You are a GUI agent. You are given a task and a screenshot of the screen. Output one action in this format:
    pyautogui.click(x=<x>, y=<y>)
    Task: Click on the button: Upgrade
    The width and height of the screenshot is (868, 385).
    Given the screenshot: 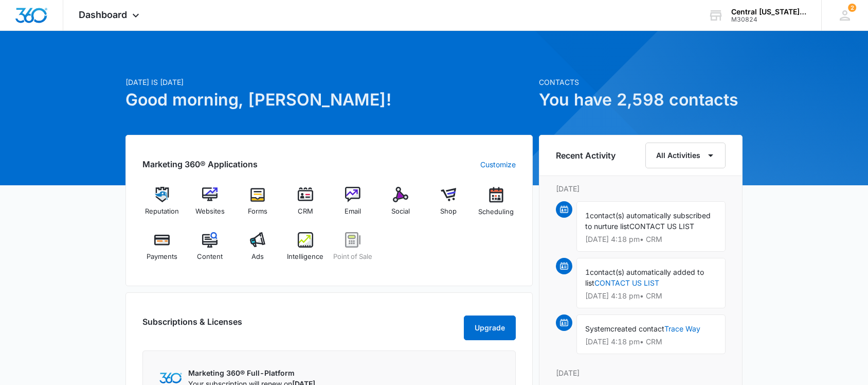 What is the action you would take?
    pyautogui.click(x=489, y=328)
    